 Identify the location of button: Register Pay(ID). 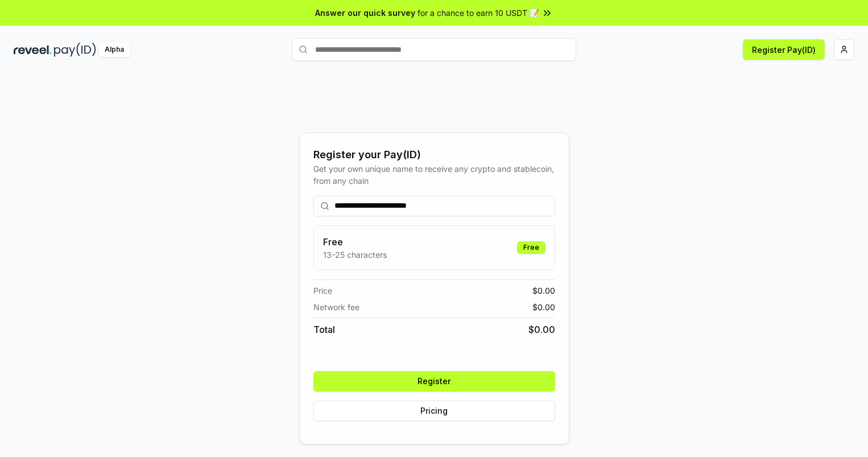
(784, 50).